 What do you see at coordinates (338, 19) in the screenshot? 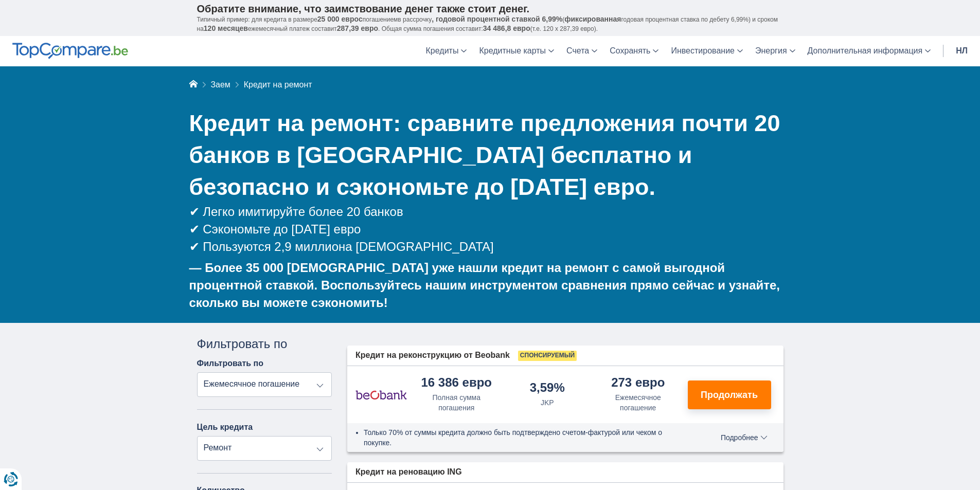
I see `font: 25 000 евро` at bounding box center [338, 19].